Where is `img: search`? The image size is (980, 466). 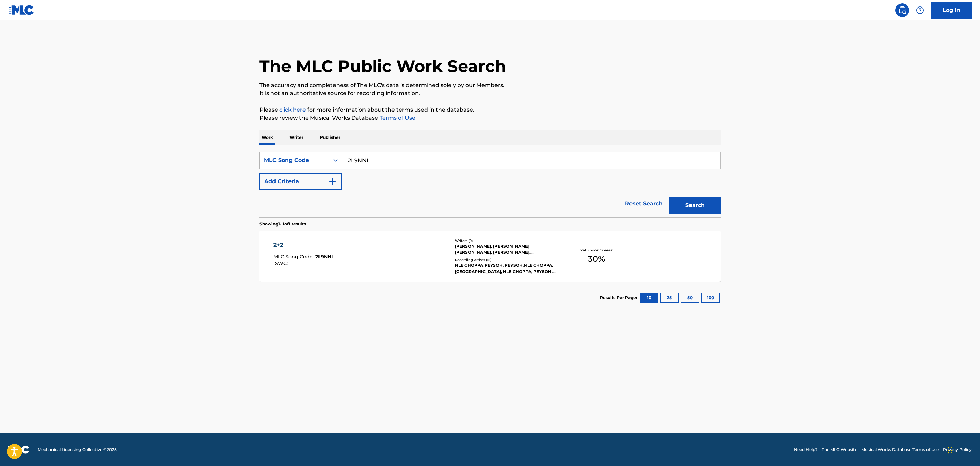 img: search is located at coordinates (902, 11).